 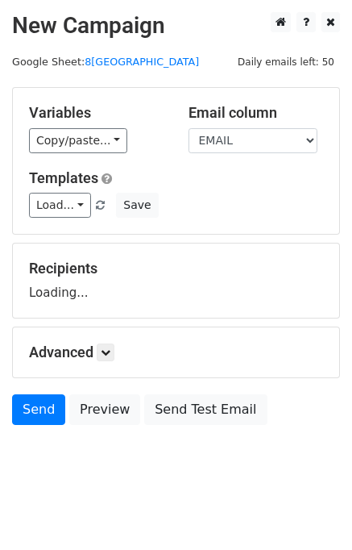 What do you see at coordinates (64, 177) in the screenshot?
I see `a: Templates` at bounding box center [64, 177].